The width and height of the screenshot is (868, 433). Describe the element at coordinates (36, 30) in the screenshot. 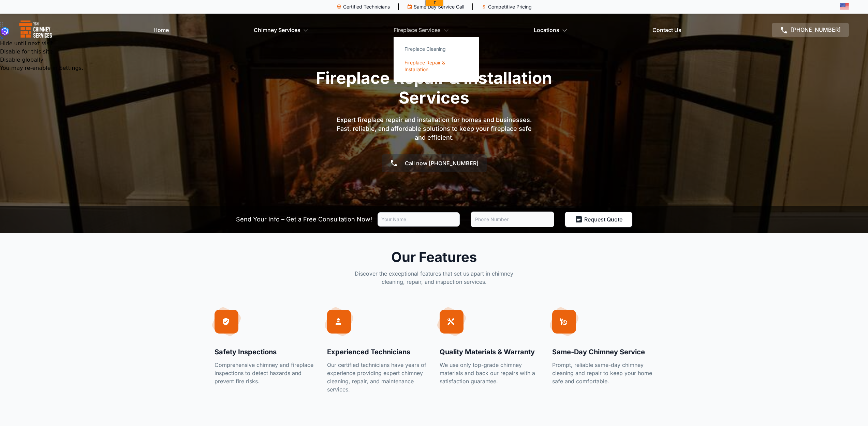

I see `img: logo` at that location.